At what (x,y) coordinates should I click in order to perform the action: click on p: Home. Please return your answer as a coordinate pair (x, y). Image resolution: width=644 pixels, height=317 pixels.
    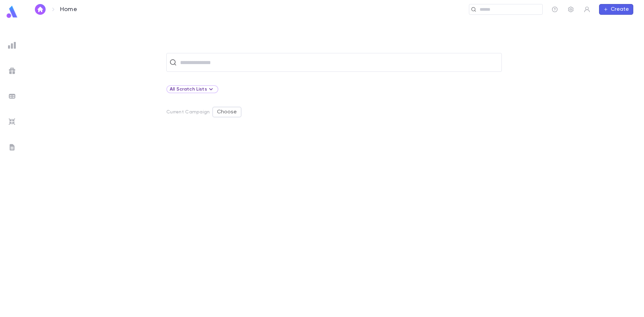
    Looking at the image, I should click on (68, 9).